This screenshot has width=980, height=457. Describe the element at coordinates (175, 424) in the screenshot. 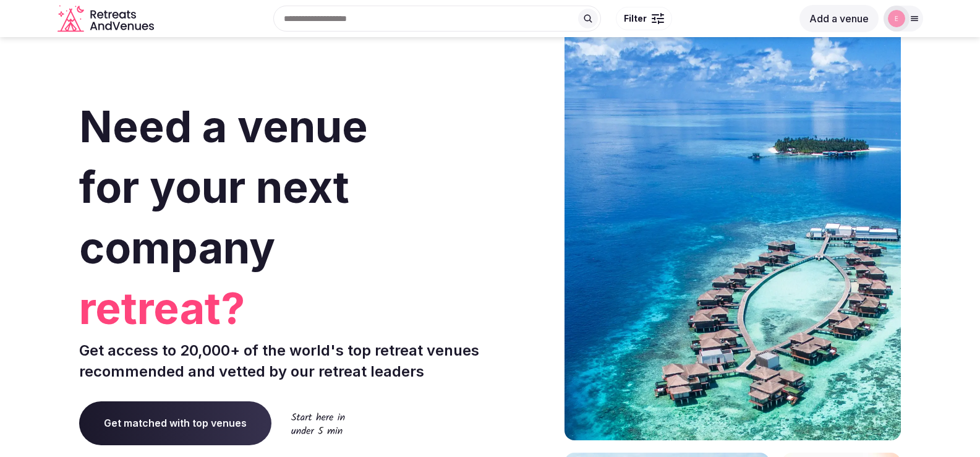

I see `span: Get matched with top venues` at that location.